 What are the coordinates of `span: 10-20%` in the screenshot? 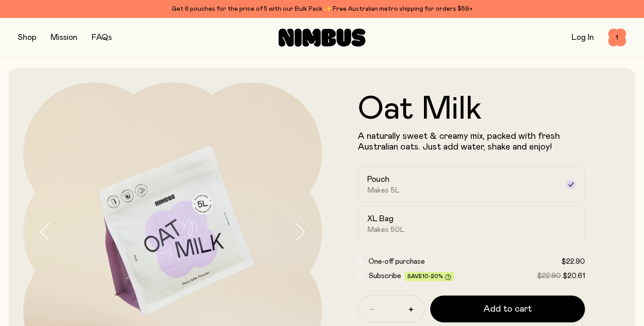 It's located at (432, 276).